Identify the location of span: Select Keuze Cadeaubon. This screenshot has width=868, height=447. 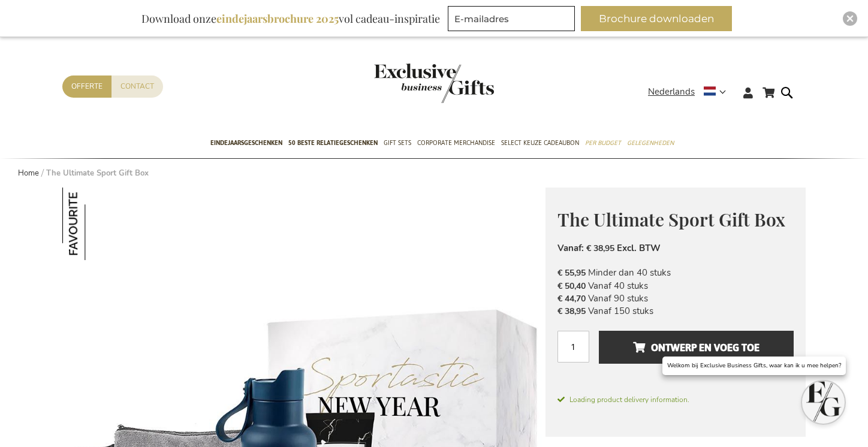
(540, 143).